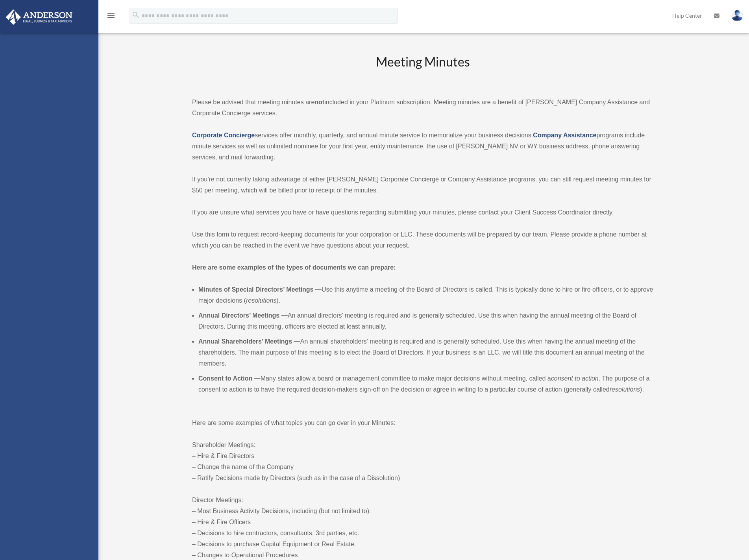 The width and height of the screenshot is (749, 560). I want to click on b: Minutes of Special Directors’ Meetings —, so click(259, 289).